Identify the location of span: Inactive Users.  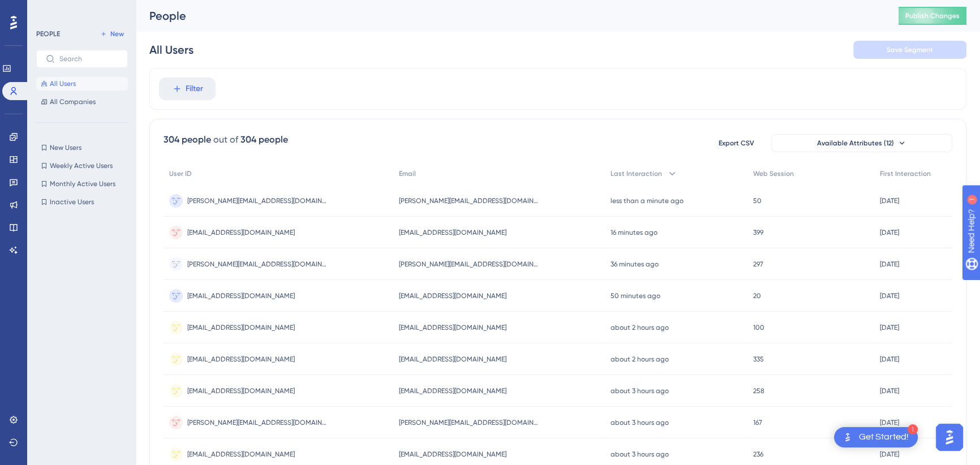
(72, 202).